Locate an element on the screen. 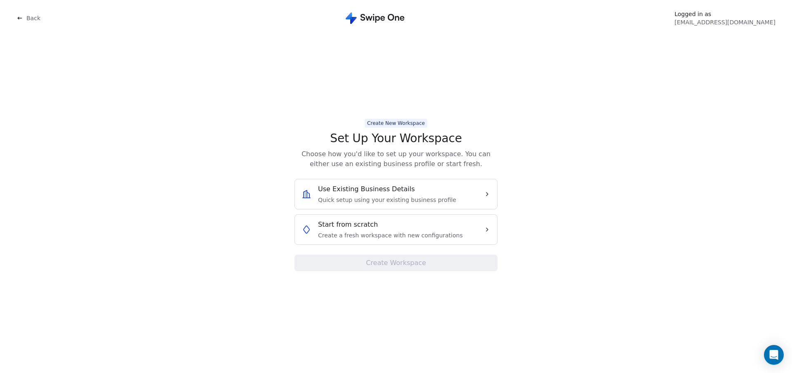  span: Create a fresh workspace with new configurations is located at coordinates (390, 236).